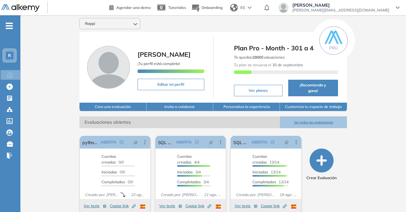  What do you see at coordinates (20, 8) in the screenshot?
I see `img: Logo` at bounding box center [20, 8].